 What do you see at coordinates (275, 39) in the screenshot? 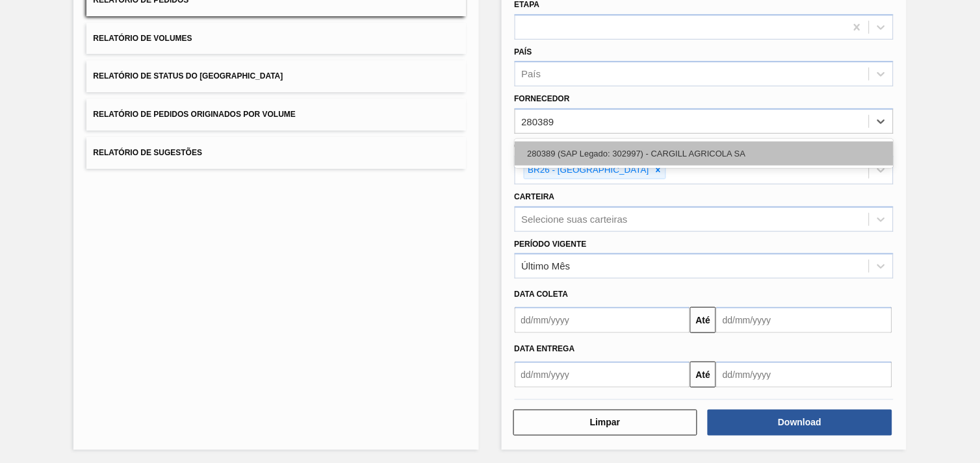
I see `button: Relatório de Volumes` at bounding box center [275, 39].